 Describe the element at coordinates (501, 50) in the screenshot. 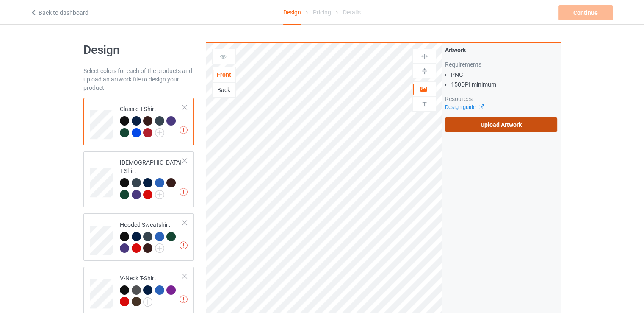

I see `div: Artwork` at that location.